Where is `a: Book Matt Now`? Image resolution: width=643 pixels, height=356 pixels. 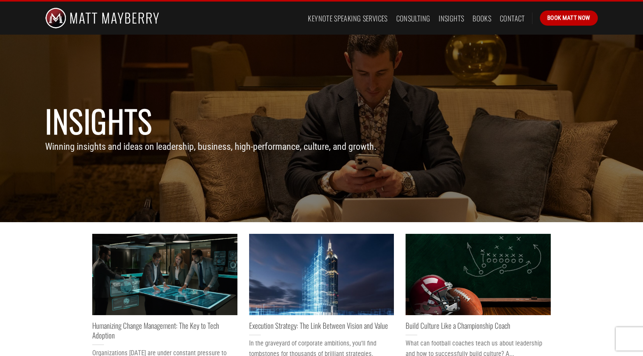
a: Book Matt Now is located at coordinates (569, 18).